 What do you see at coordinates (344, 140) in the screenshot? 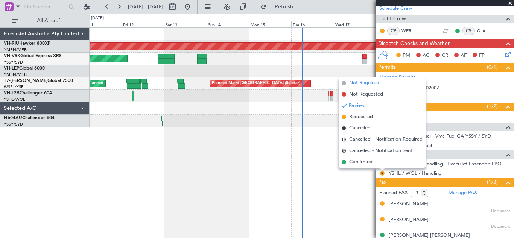
I see `span: R` at bounding box center [344, 140].